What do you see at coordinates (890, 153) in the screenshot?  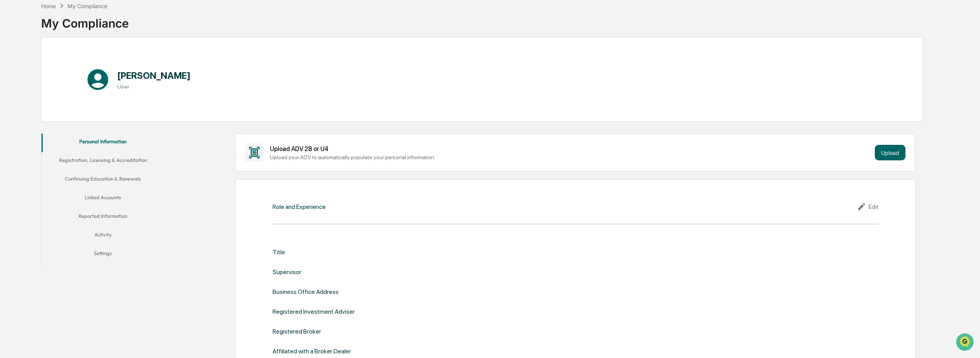 I see `button: Upload` at bounding box center [890, 153].